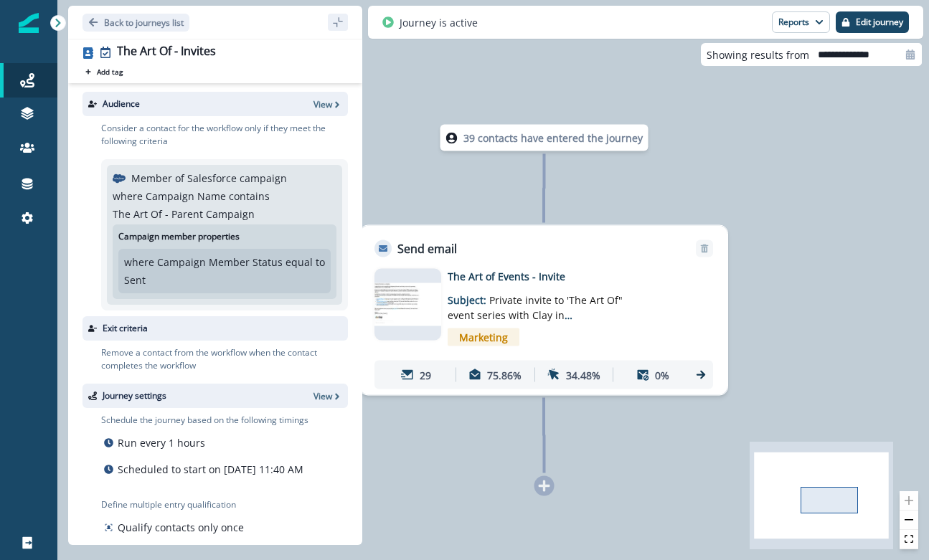  What do you see at coordinates (338, 22) in the screenshot?
I see `button: sidebar collapse toggle` at bounding box center [338, 22].